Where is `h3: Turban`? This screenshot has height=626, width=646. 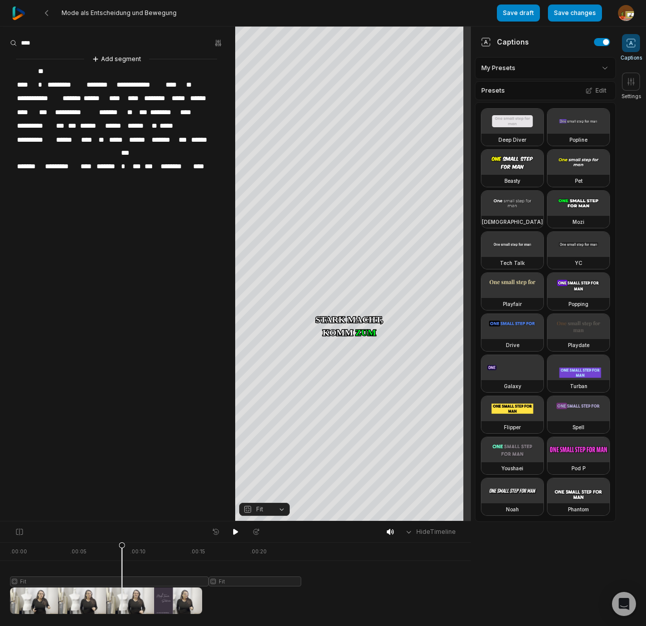 h3: Turban is located at coordinates (579, 386).